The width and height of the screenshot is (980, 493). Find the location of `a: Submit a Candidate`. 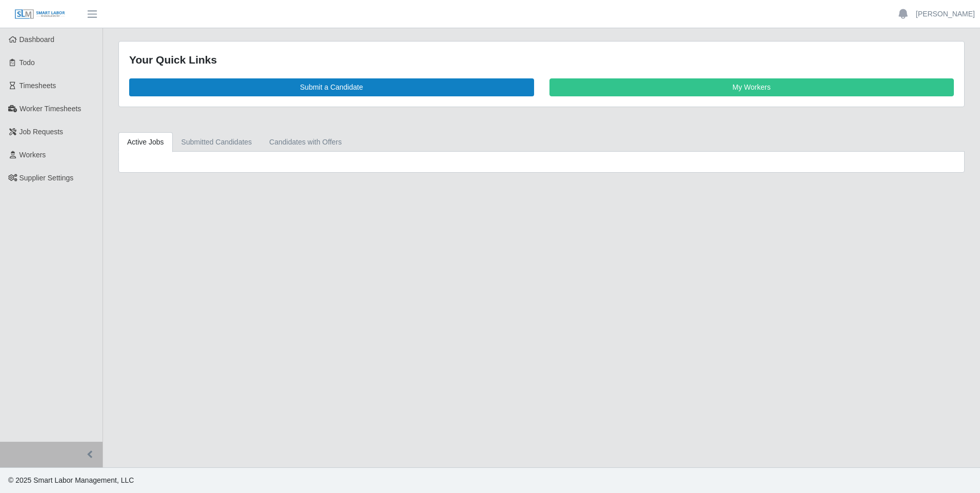

a: Submit a Candidate is located at coordinates (332, 87).